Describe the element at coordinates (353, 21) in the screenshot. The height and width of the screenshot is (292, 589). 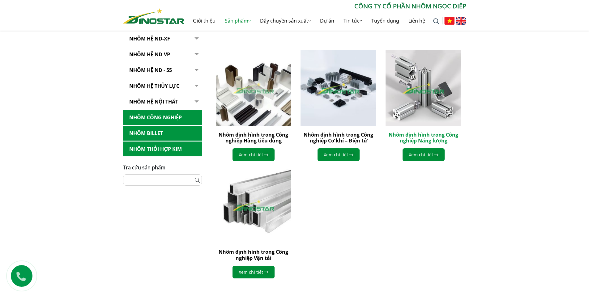
I see `a: Tin tức` at that location.